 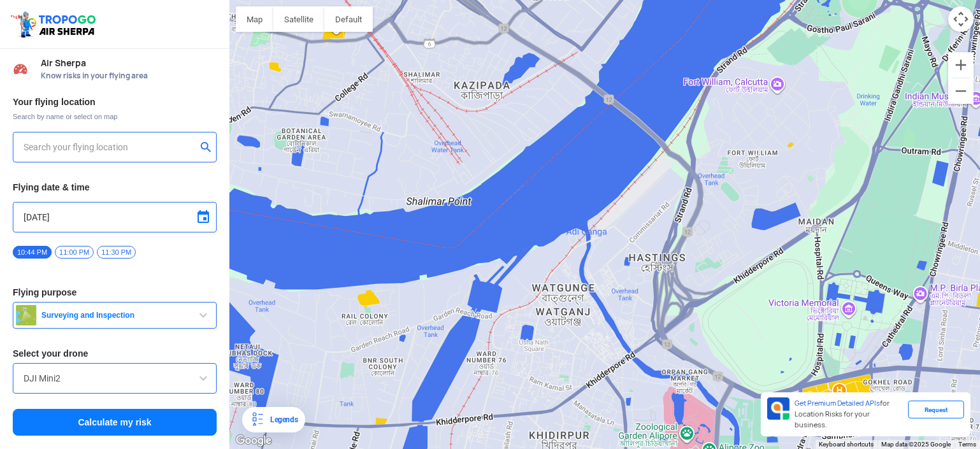 I want to click on a: Open this area in Google Maps (opens a new window), so click(x=254, y=441).